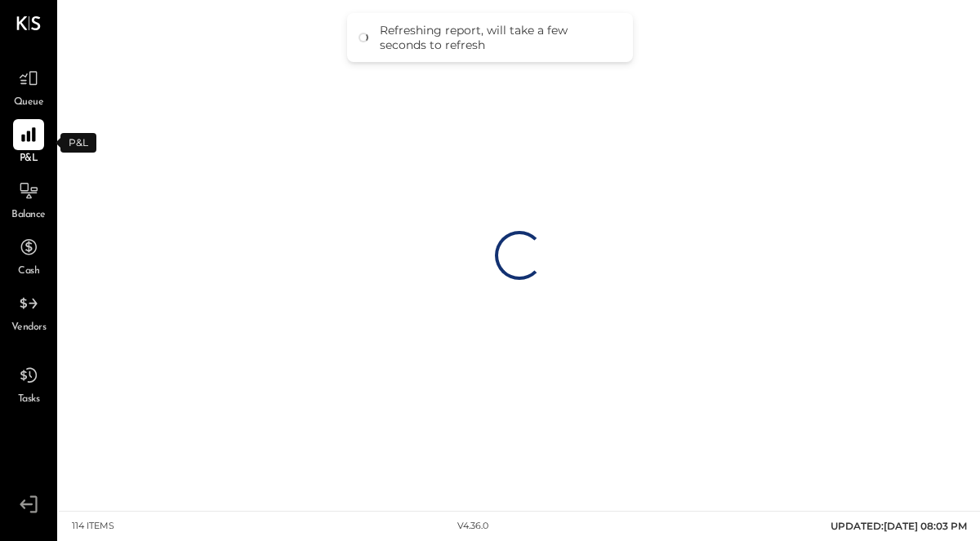 This screenshot has width=980, height=541. What do you see at coordinates (29, 312) in the screenshot?
I see `a: Vendors` at bounding box center [29, 312].